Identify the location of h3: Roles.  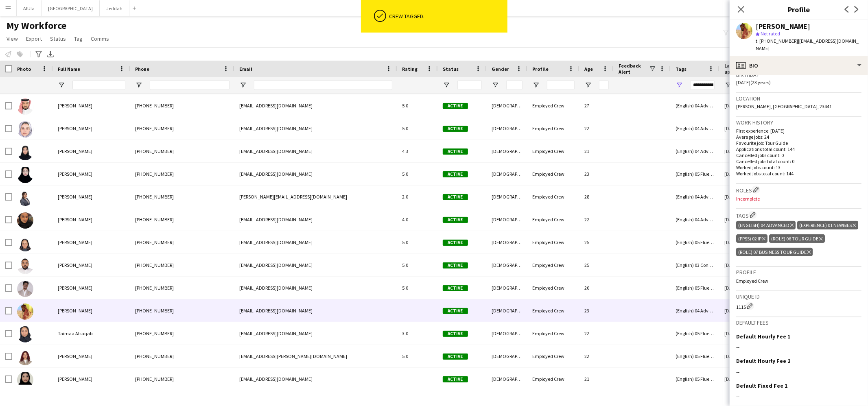
(799, 190).